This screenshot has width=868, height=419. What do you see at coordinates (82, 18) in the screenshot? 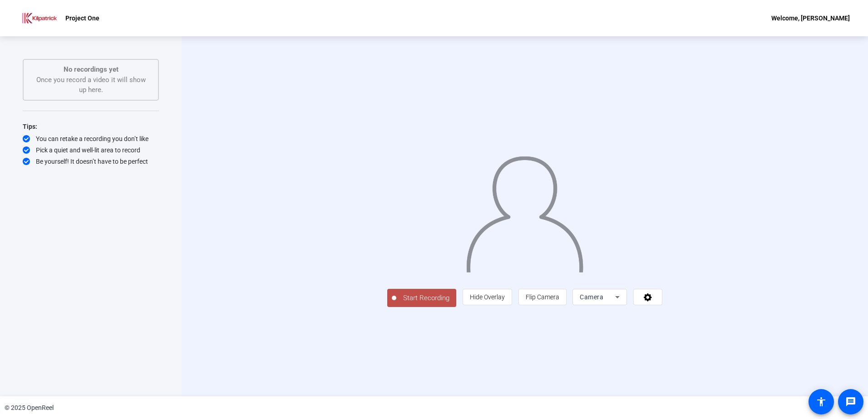
I see `p: Project One` at bounding box center [82, 18].